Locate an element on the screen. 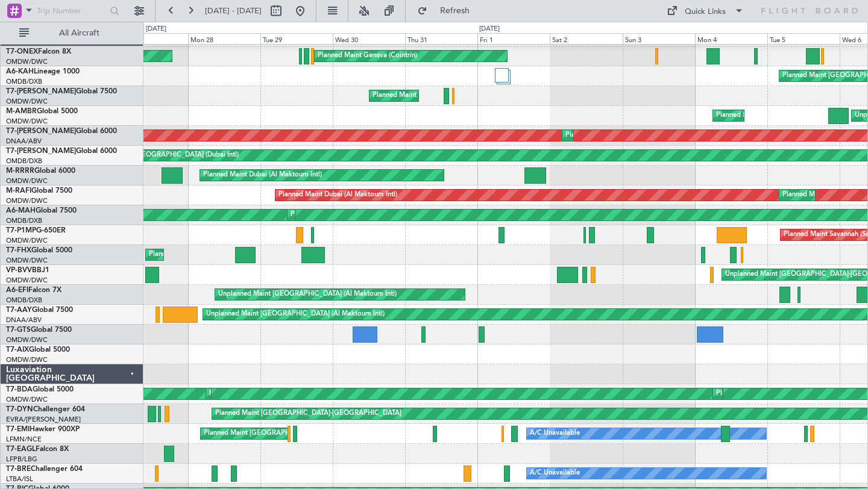  span: T7-EMI is located at coordinates (18, 430).